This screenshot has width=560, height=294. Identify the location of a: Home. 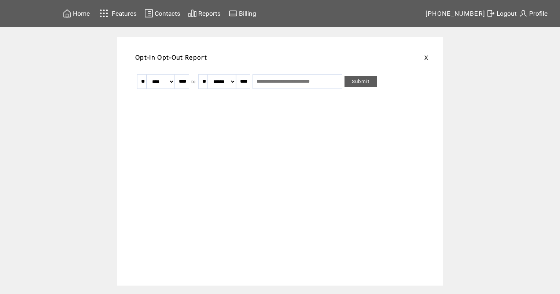
(76, 13).